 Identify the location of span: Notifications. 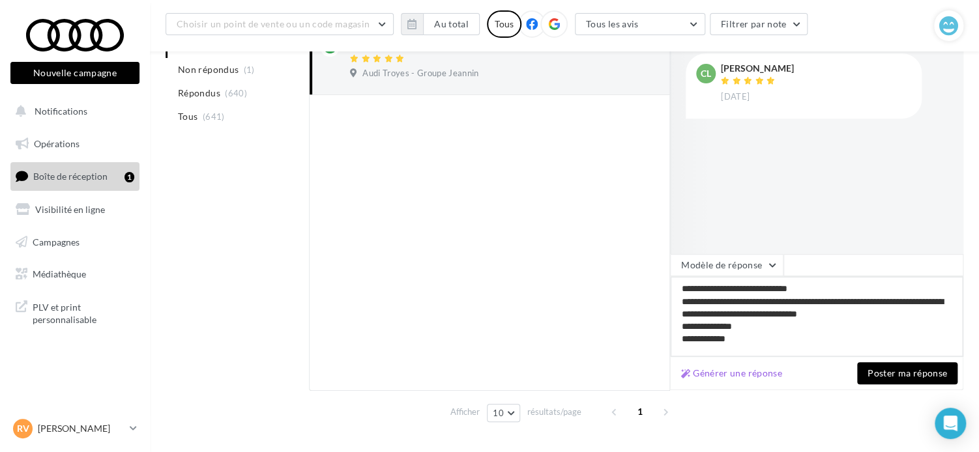
(61, 111).